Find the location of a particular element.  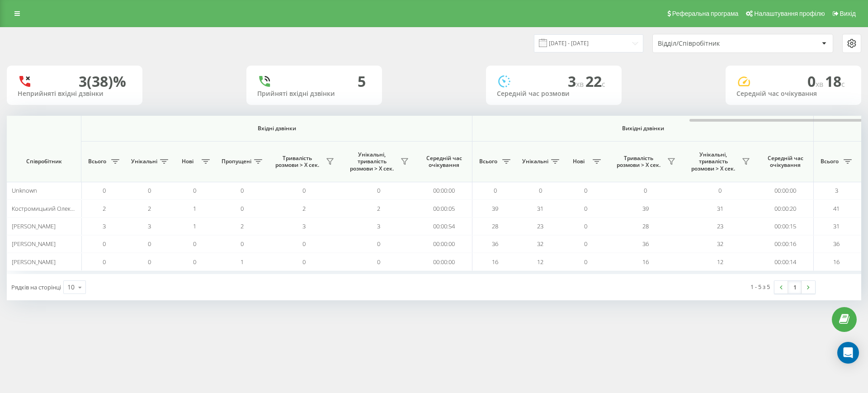

div: Прийняті вхідні дзвінки is located at coordinates (314, 94).